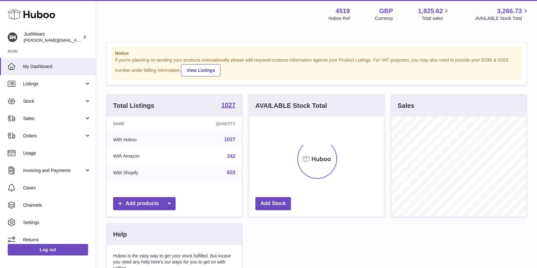 The width and height of the screenshot is (537, 268). What do you see at coordinates (120, 234) in the screenshot?
I see `h3: Help` at bounding box center [120, 234].